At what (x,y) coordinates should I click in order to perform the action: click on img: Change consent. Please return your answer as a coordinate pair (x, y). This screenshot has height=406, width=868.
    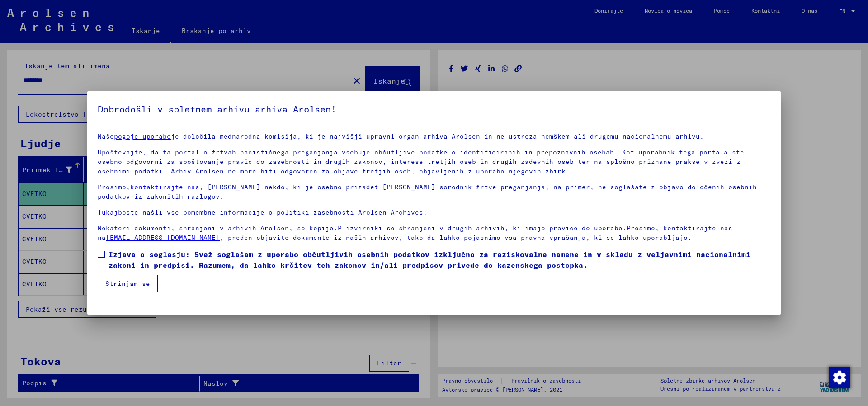
    Looking at the image, I should click on (840, 378).